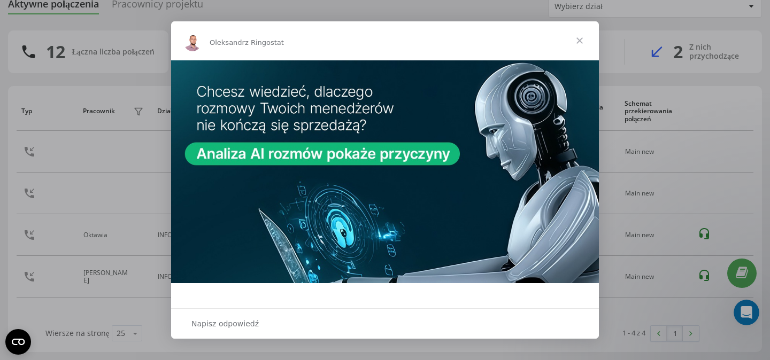 The image size is (770, 360). Describe the element at coordinates (579, 41) in the screenshot. I see `span: Zamknij` at that location.